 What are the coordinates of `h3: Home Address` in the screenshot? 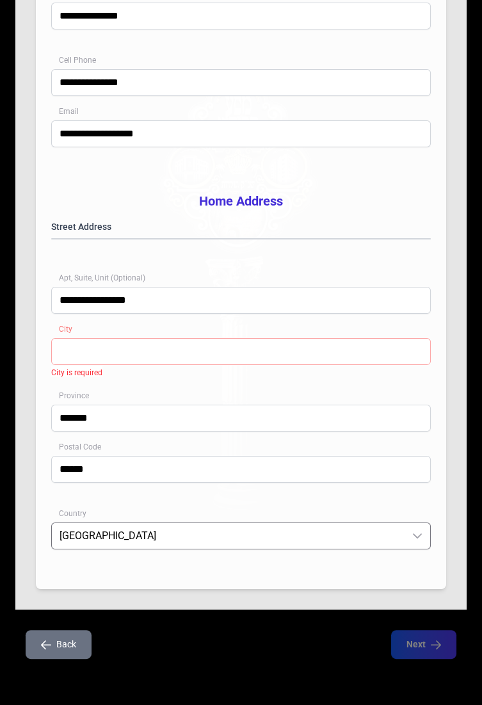 It's located at (241, 201).